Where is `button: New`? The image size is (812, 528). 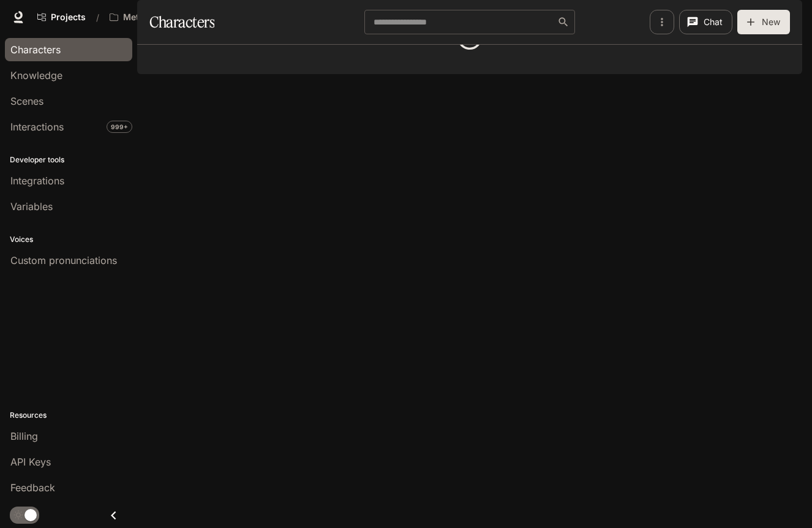 button: New is located at coordinates (763, 22).